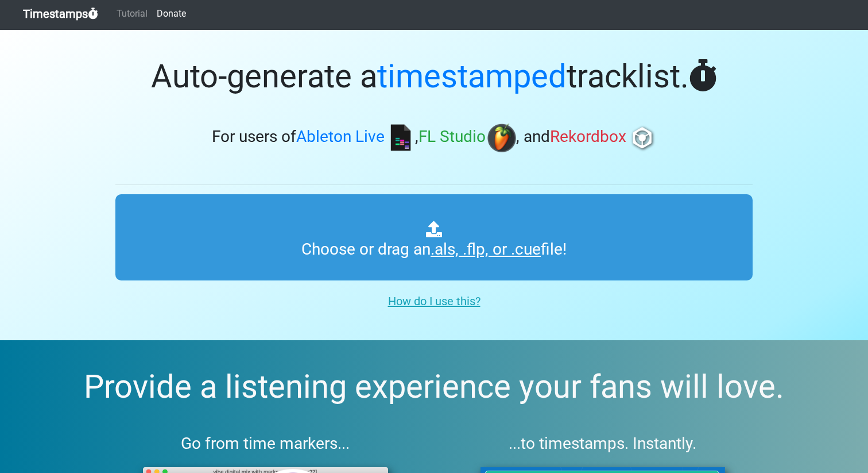 The width and height of the screenshot is (868, 473). Describe the element at coordinates (588, 137) in the screenshot. I see `span: Rekordbox` at that location.